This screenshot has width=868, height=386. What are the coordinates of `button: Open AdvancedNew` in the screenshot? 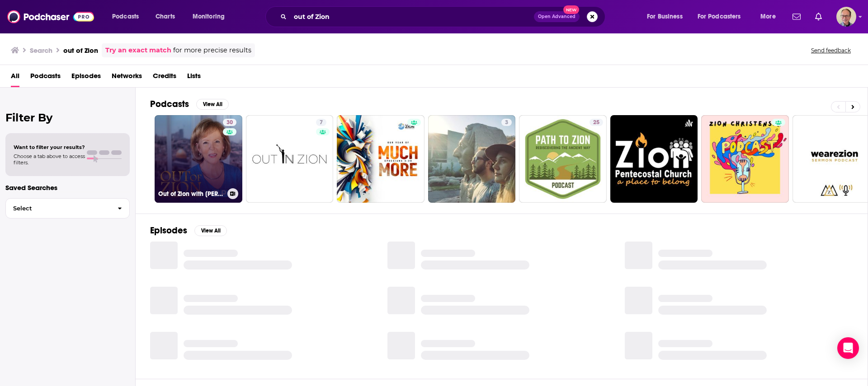 It's located at (557, 16).